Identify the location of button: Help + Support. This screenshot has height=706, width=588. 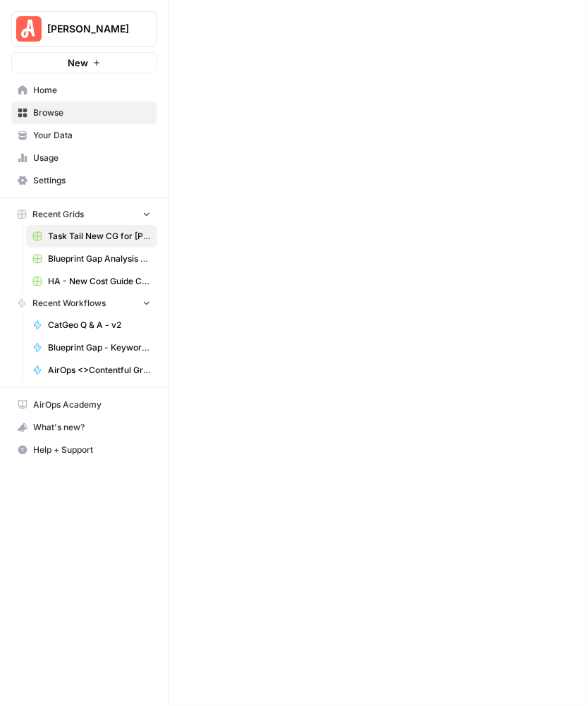
(84, 450).